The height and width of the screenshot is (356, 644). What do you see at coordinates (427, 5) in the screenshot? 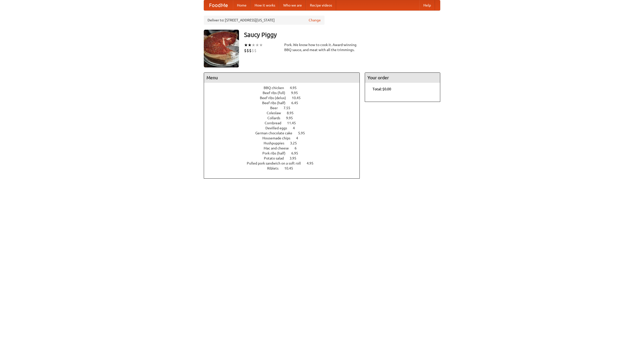
I see `a: Help` at bounding box center [427, 5].